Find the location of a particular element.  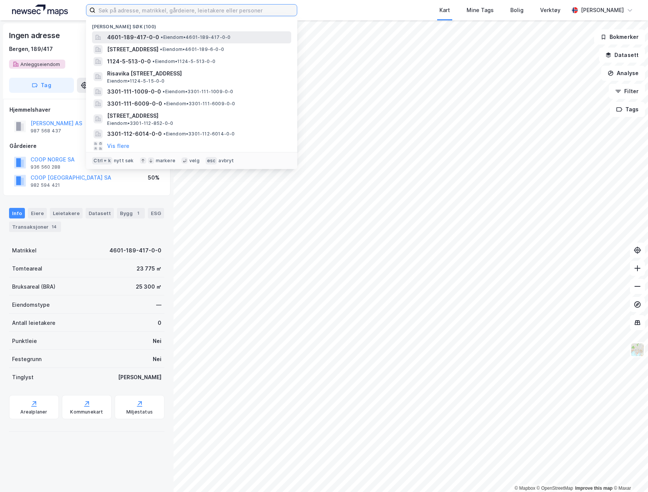

button: Datasett is located at coordinates (622, 55).